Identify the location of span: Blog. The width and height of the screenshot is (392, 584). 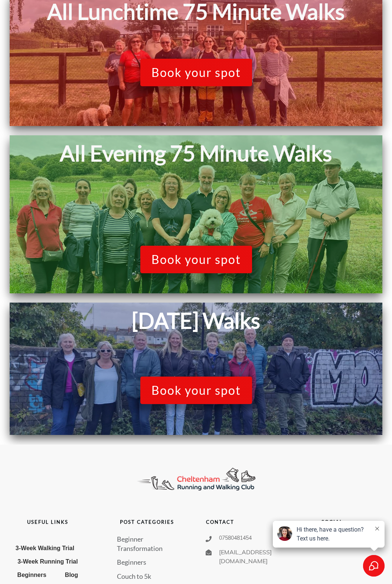
(72, 575).